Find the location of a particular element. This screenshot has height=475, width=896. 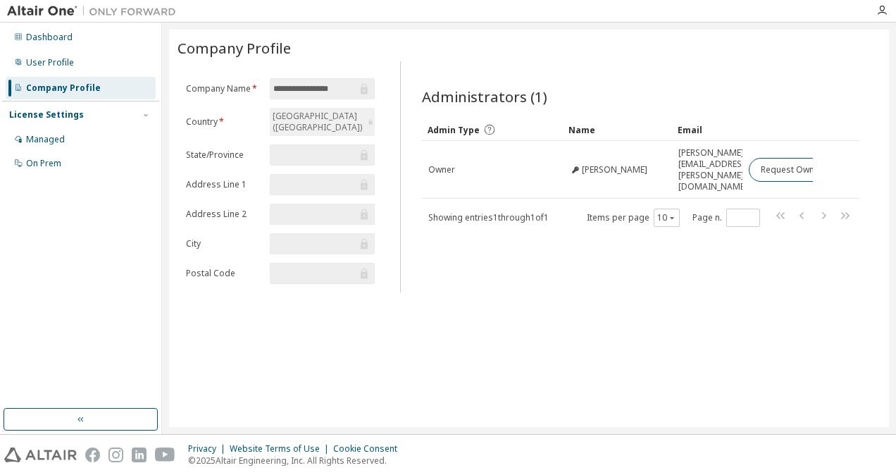

label: City is located at coordinates (223, 244).